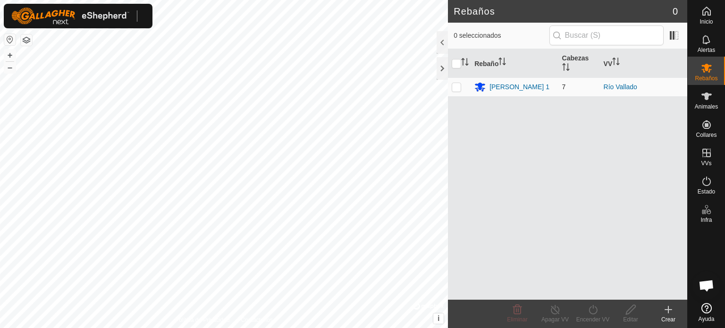 This screenshot has width=725, height=328. I want to click on a: Río Vallado, so click(621, 87).